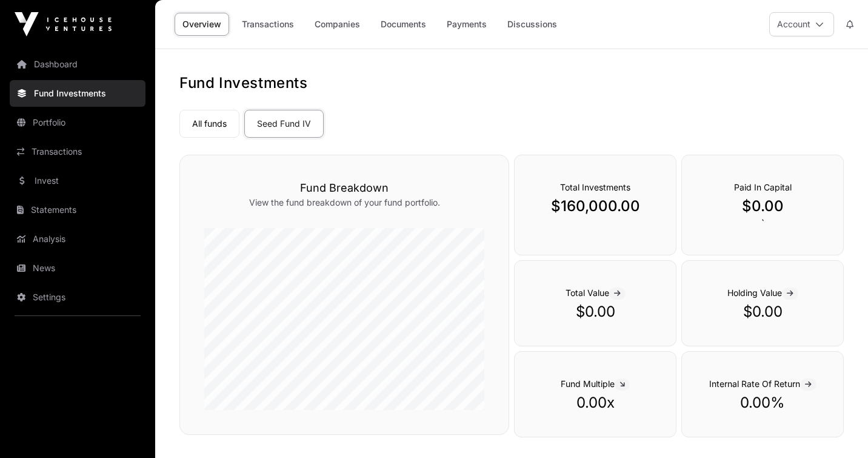 This screenshot has width=868, height=458. What do you see at coordinates (512, 83) in the screenshot?
I see `h1: Fund Investments` at bounding box center [512, 83].